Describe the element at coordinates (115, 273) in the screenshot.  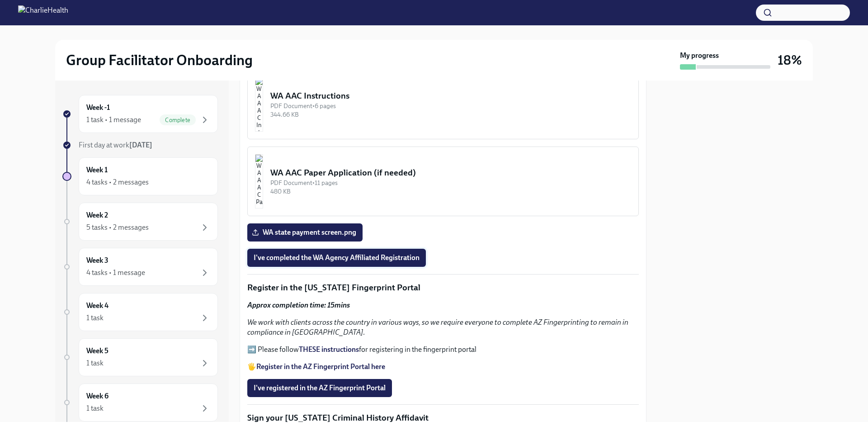
I see `div: 4 tasks • 1 message` at that location.